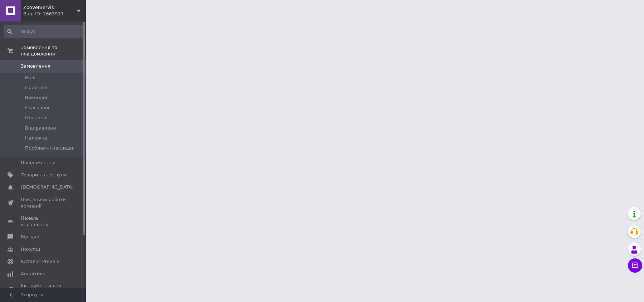 This screenshot has width=644, height=302. Describe the element at coordinates (50, 7) in the screenshot. I see `span: ZooVetServis` at that location.